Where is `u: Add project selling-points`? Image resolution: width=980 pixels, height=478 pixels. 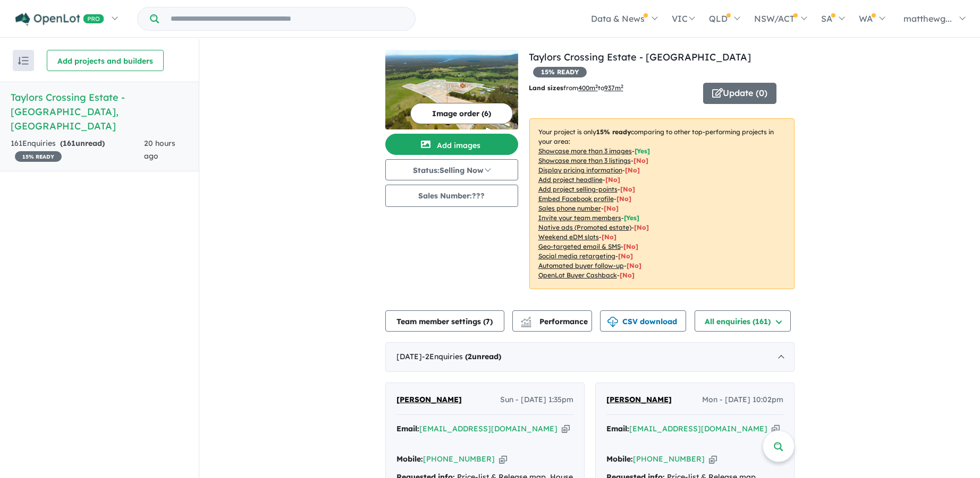
u: Add project selling-points is located at coordinates (578, 189).